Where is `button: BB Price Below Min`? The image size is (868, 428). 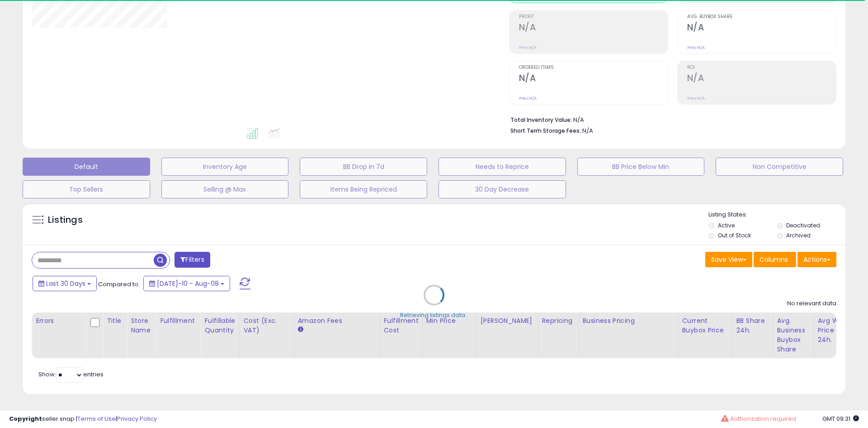
button: BB Price Below Min is located at coordinates (641, 166).